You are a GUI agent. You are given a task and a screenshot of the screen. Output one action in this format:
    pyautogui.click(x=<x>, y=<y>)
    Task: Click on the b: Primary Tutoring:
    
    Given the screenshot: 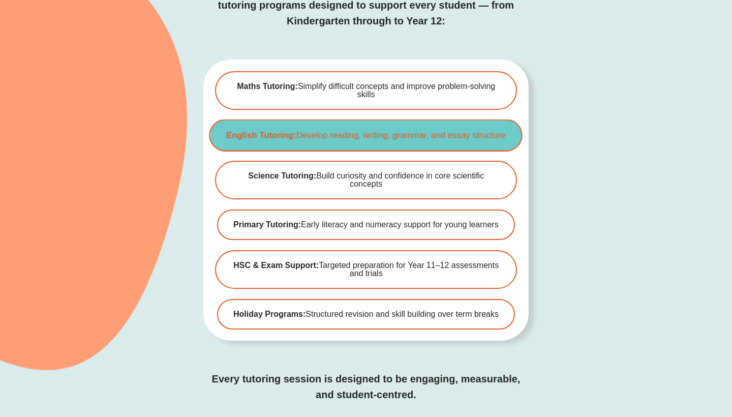 What is the action you would take?
    pyautogui.click(x=267, y=224)
    